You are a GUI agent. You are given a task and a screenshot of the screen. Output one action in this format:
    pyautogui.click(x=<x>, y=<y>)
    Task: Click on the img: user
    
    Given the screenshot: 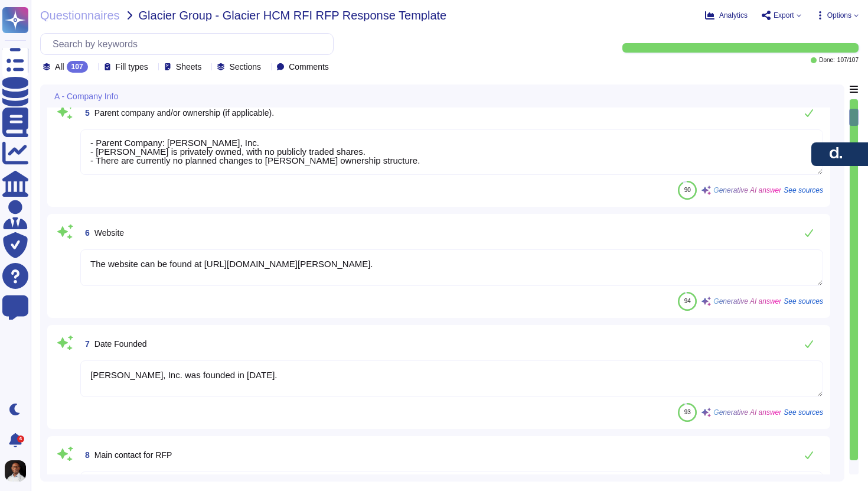 What is the action you would take?
    pyautogui.click(x=16, y=471)
    